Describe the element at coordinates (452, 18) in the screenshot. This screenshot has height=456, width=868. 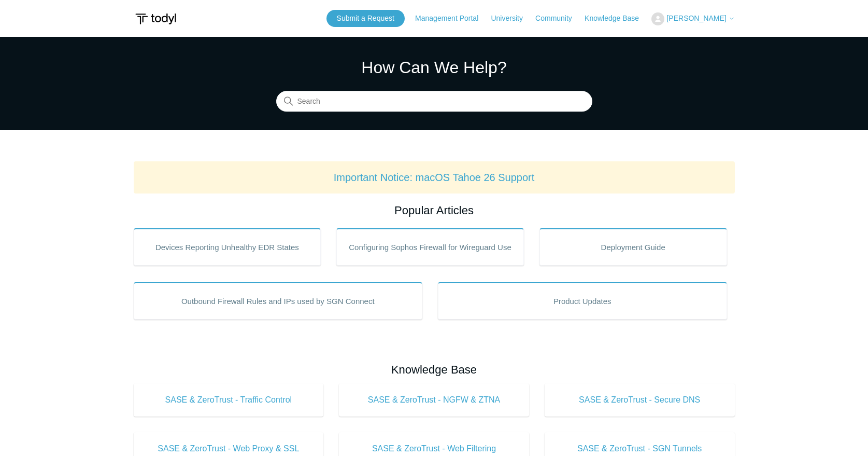
I see `a: Management Portal` at that location.